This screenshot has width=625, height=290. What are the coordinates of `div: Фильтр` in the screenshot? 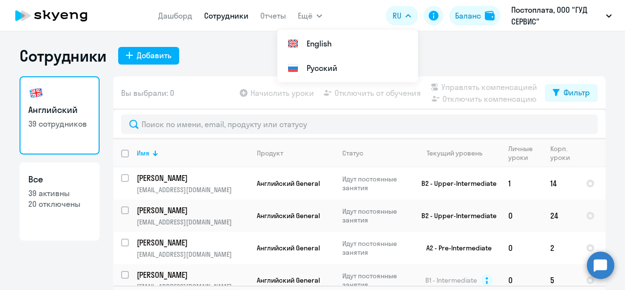 It's located at (577, 92).